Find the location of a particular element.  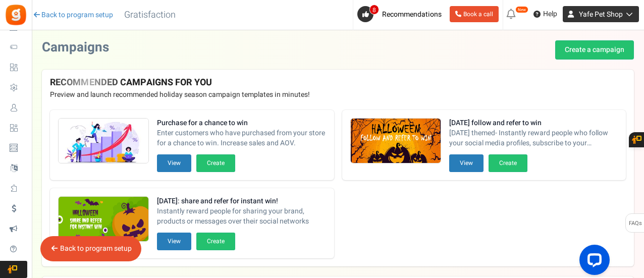

span: Help is located at coordinates (549, 14).